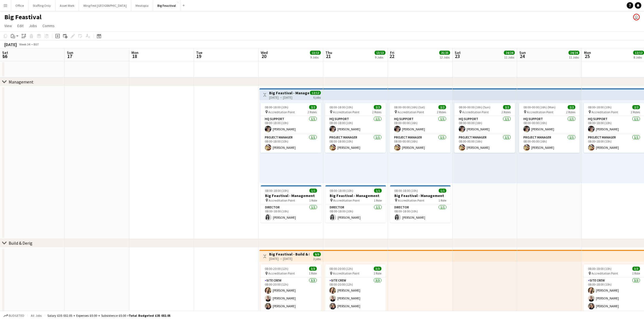  Describe the element at coordinates (33, 25) in the screenshot. I see `a: Jobs` at that location.